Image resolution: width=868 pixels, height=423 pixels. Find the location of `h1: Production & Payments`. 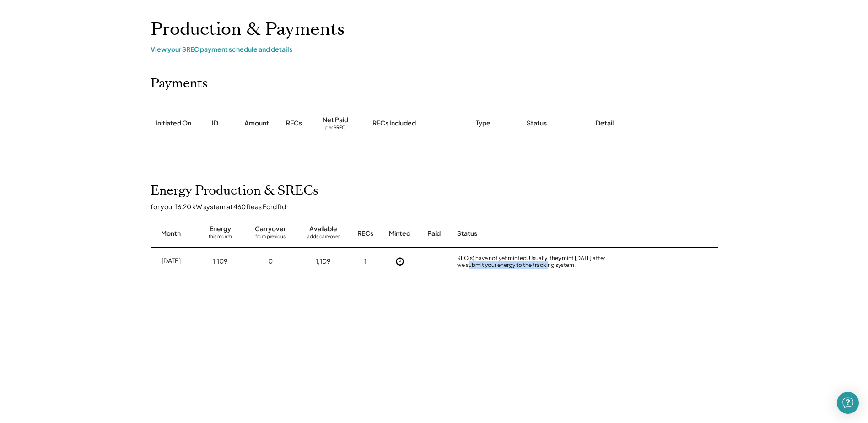

h1: Production & Payments is located at coordinates (434, 29).